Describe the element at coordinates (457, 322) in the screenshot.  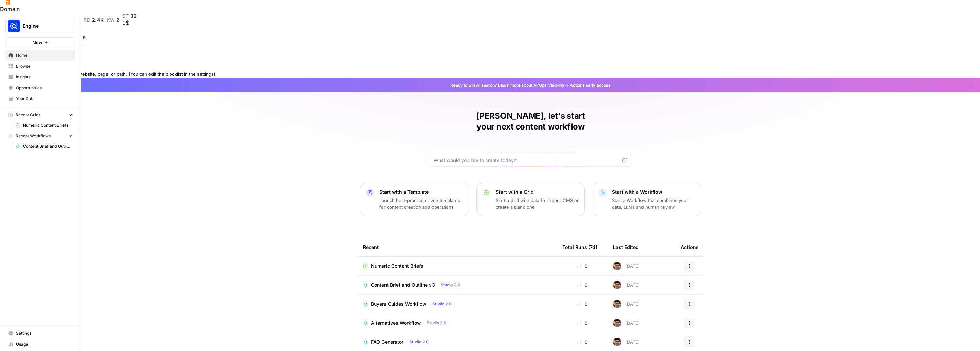
I see `a: Alternatives WorkflowStudio 2.0` at that location.